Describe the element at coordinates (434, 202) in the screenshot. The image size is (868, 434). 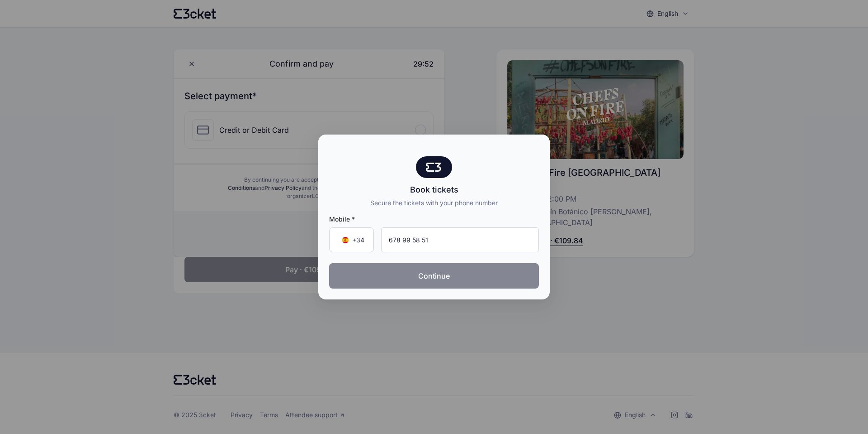
I see `div: Secure the tickets with your phone number` at that location.